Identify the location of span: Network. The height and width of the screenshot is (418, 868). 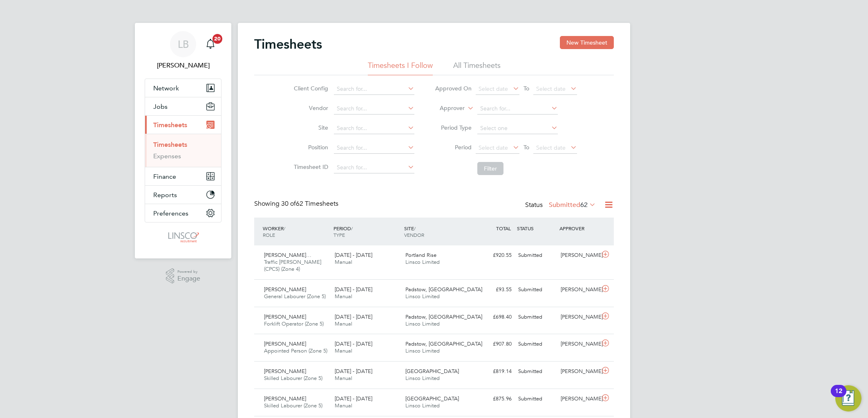
(166, 88).